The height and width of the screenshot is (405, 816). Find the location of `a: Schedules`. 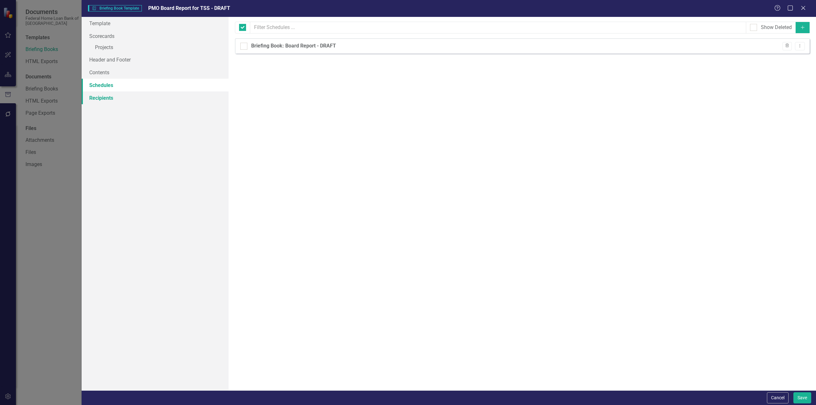

a: Schedules is located at coordinates (155, 85).